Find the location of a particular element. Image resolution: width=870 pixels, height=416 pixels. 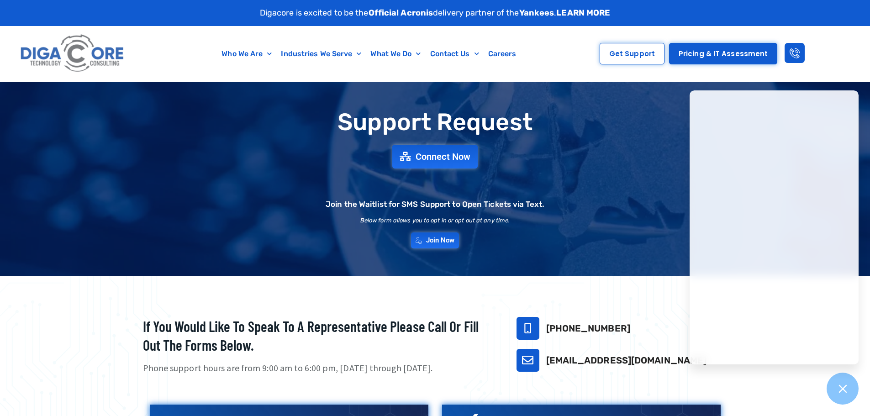

a: Pricing & IT Assessment is located at coordinates (723, 53).